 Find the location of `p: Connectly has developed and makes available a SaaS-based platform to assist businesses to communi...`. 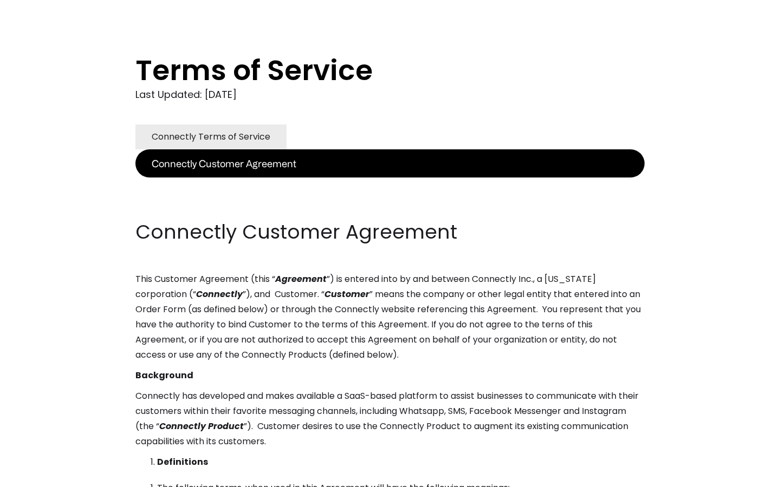

p: Connectly has developed and makes available a SaaS-based platform to assist businesses to communi... is located at coordinates (390, 419).